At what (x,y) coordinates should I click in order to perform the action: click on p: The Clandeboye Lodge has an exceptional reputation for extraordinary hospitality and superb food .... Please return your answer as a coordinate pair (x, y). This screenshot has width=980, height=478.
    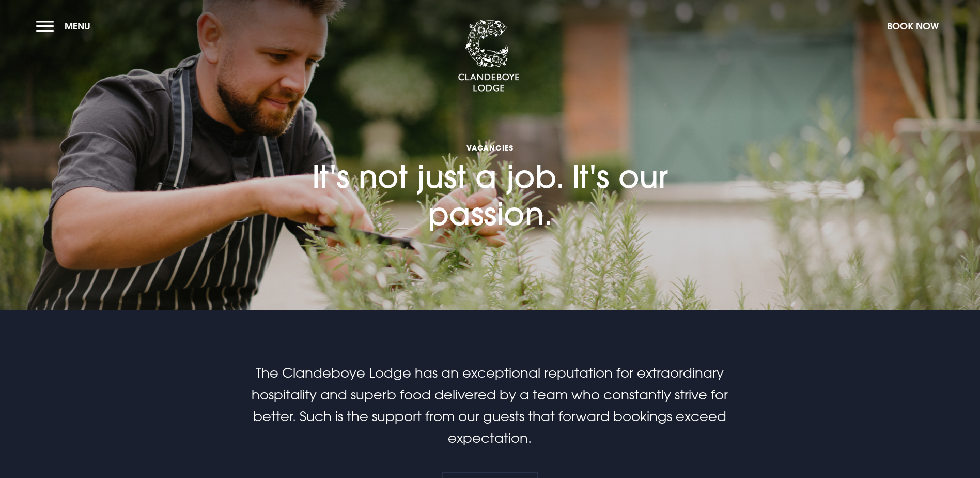
    Looking at the image, I should click on (490, 406).